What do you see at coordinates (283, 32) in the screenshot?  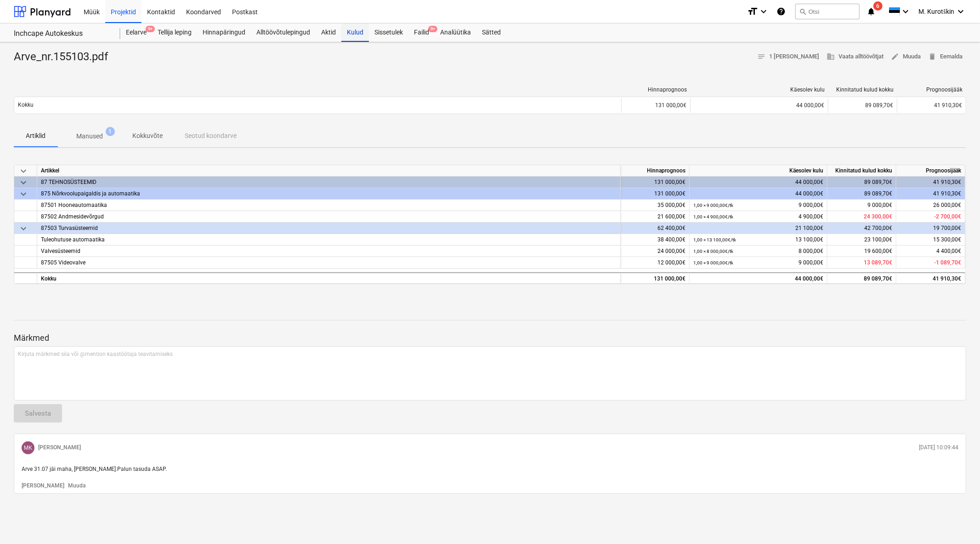 I see `a: Alltöövõtulepingud` at bounding box center [283, 32].